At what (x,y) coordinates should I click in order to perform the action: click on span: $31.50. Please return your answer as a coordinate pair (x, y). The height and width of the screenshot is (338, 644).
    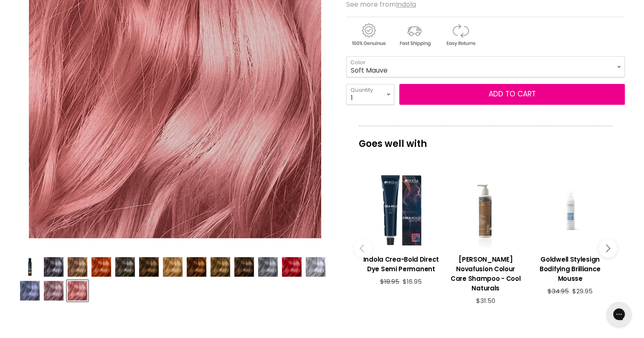
    Looking at the image, I should click on (485, 300).